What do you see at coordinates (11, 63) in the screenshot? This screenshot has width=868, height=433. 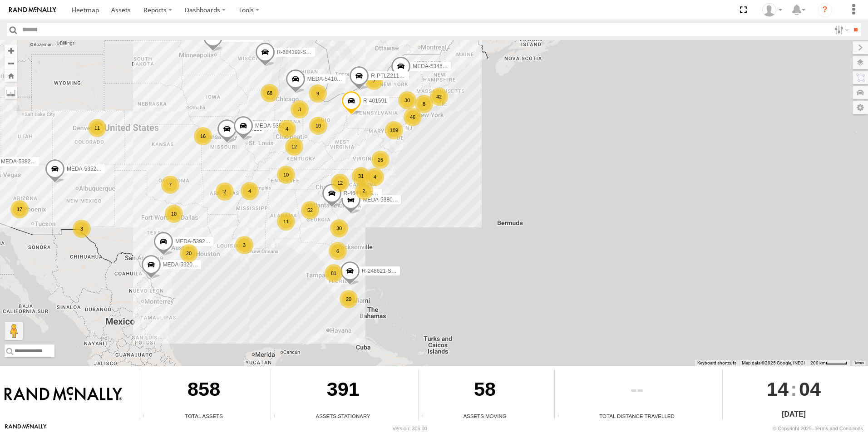 I see `button: Zoom out` at bounding box center [11, 63].